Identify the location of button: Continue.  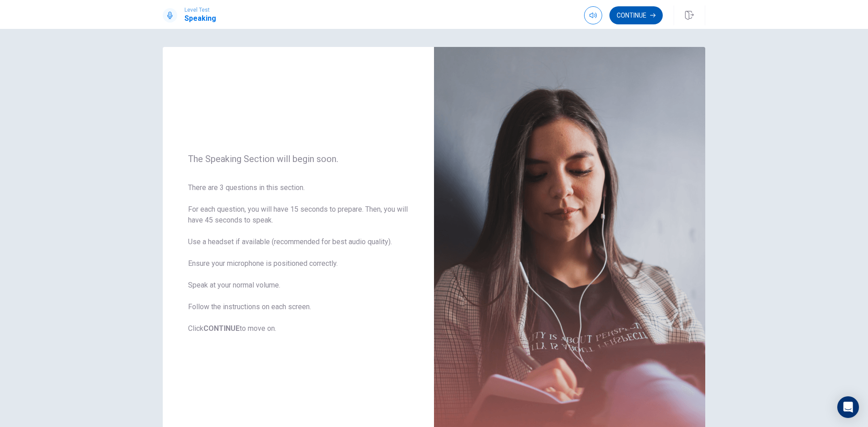
(636, 15).